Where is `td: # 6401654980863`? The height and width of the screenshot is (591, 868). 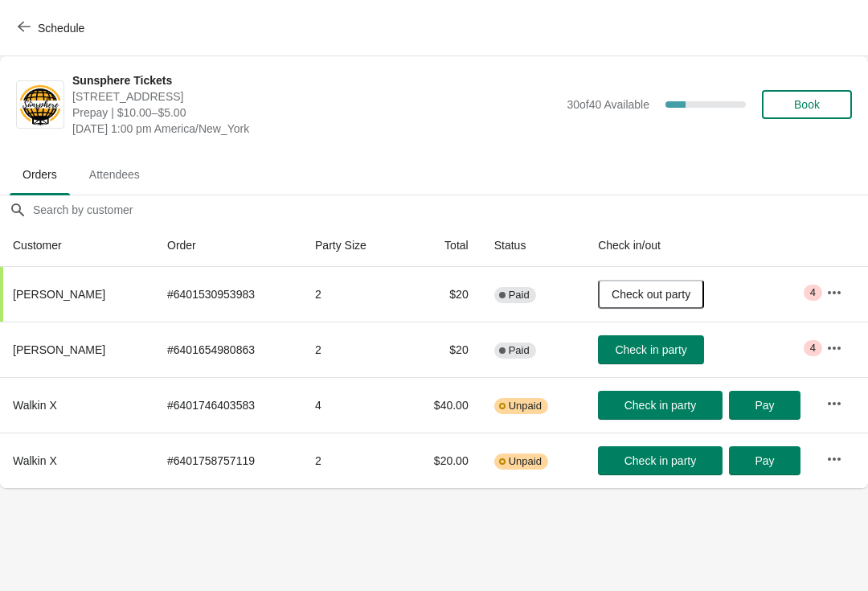
td: # 6401654980863 is located at coordinates (228, 349).